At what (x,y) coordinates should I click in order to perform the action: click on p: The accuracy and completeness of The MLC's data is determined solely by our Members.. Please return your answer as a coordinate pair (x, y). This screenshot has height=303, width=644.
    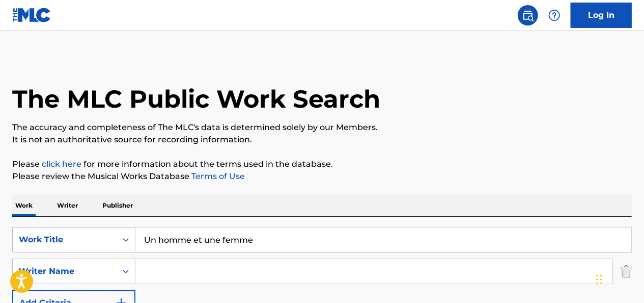
    Looking at the image, I should click on (322, 127).